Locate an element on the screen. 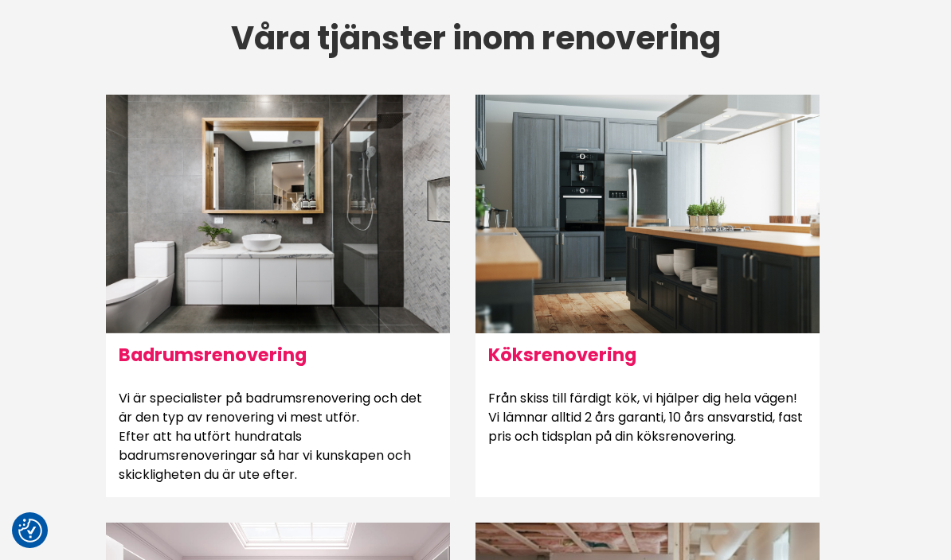  h2: Våra tjänster inom renovering is located at coordinates (476, 38).